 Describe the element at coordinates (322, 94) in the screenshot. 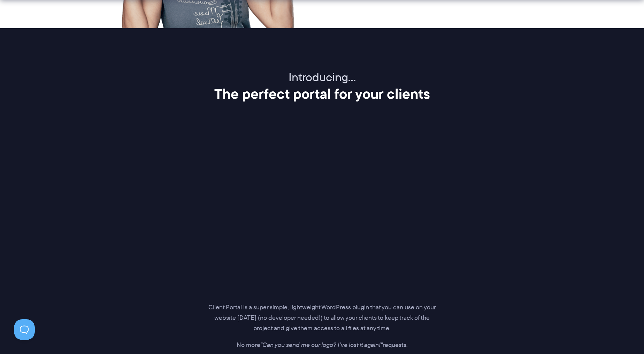

I see `h2: The perfect portal for your clients` at that location.